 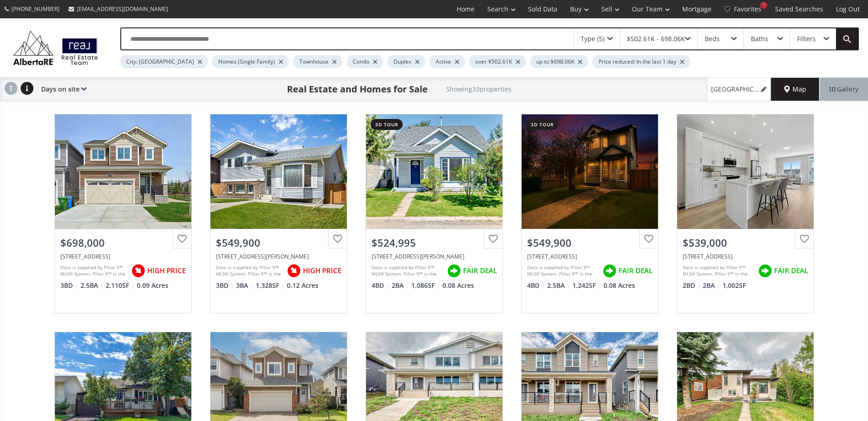 What do you see at coordinates (56, 47) in the screenshot?
I see `img: Logo` at bounding box center [56, 47].